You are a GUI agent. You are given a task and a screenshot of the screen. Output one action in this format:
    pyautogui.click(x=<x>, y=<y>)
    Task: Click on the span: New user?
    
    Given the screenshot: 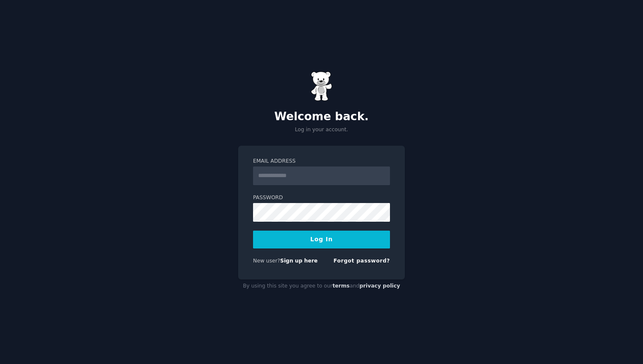 What is the action you would take?
    pyautogui.click(x=267, y=261)
    